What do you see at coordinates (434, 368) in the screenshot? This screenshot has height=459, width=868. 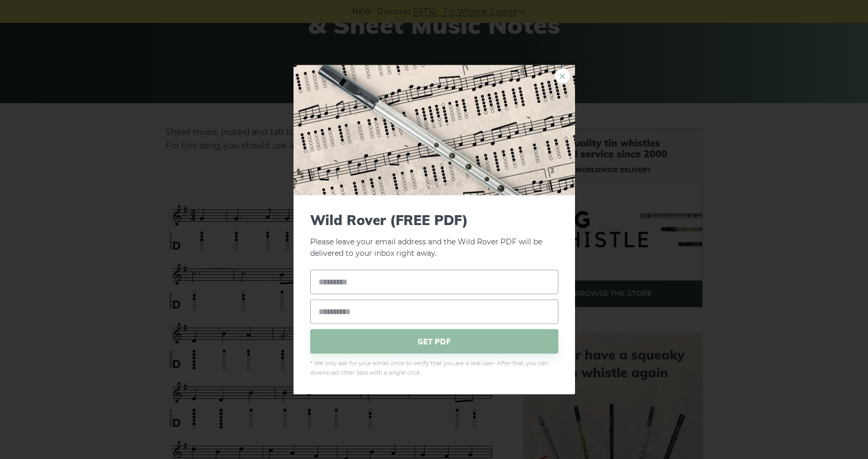 I see `span: * We only ask for your email once to verify that you are a real user. After that, you can downloa...` at bounding box center [434, 368].